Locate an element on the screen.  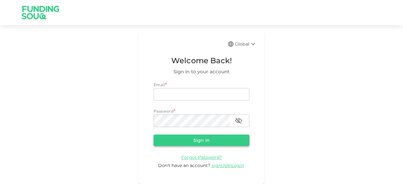
span: Password is located at coordinates (164, 111).